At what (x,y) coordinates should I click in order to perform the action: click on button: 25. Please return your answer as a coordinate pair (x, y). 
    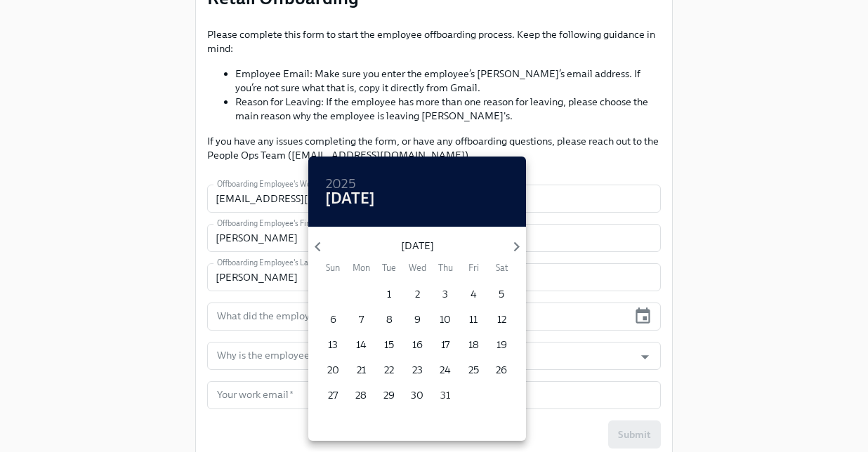
    Looking at the image, I should click on (473, 370).